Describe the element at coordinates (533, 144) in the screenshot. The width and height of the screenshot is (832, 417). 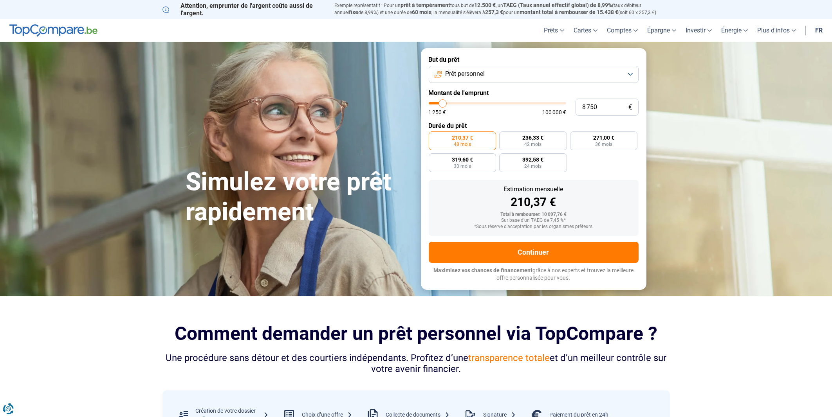
I see `span: 42 mois` at that location.